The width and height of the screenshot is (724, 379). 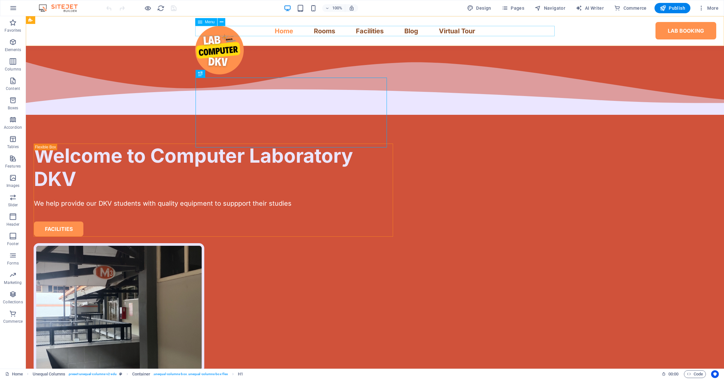 I want to click on span: 00 00, so click(x=673, y=374).